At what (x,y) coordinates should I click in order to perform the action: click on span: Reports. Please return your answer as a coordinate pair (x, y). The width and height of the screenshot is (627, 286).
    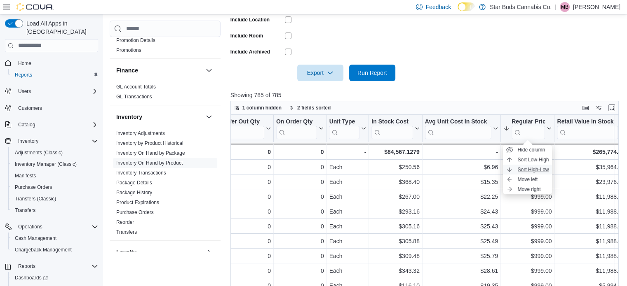
    Looking at the image, I should click on (27, 267).